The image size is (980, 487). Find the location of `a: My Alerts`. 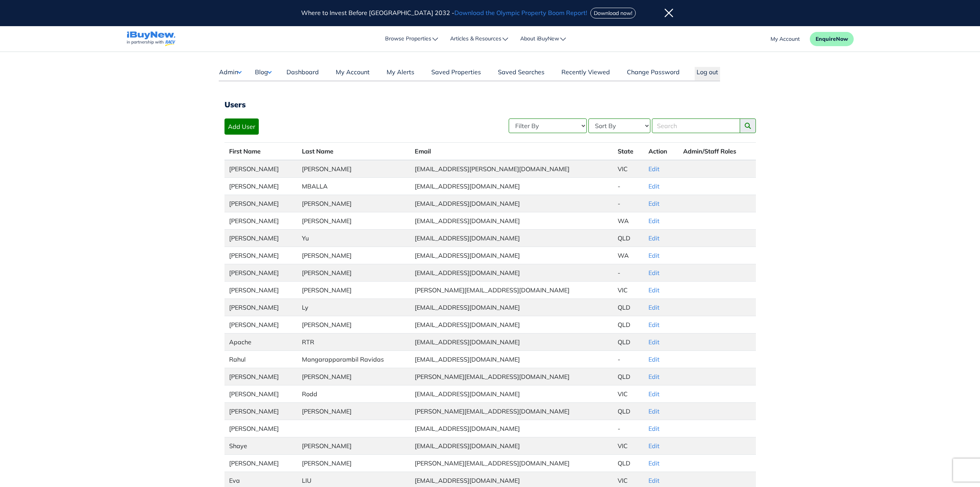

a: My Alerts is located at coordinates (401, 74).